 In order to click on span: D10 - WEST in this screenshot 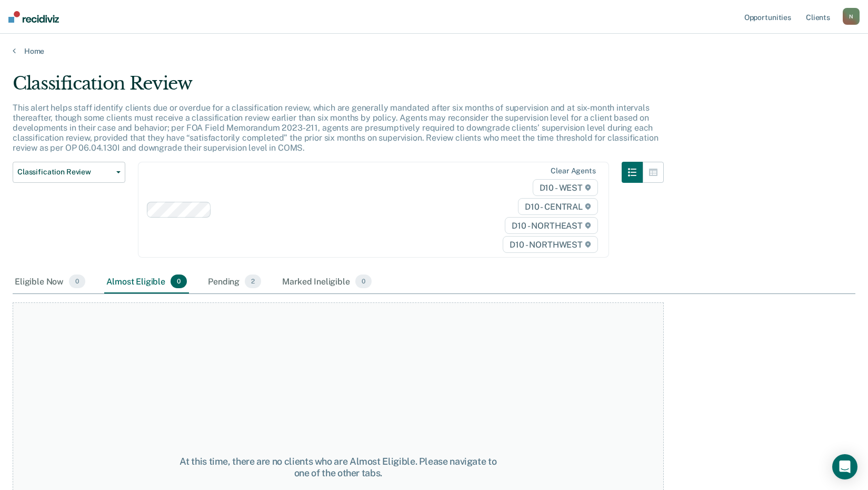, I will do `click(565, 187)`.